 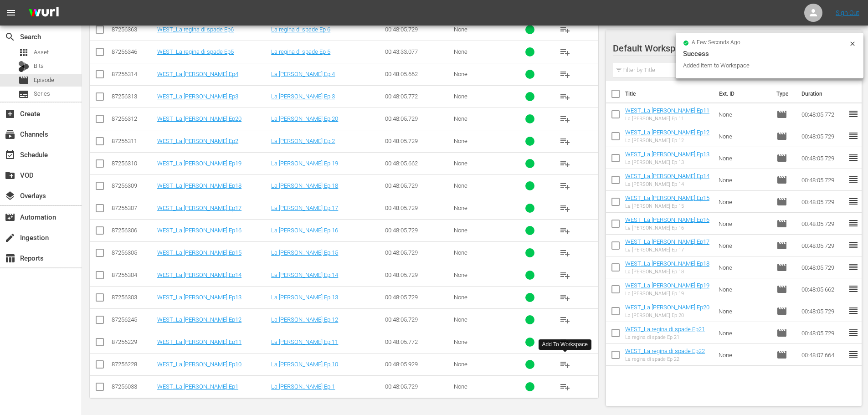 What do you see at coordinates (133, 74) in the screenshot?
I see `div: 87256314` at bounding box center [133, 74].